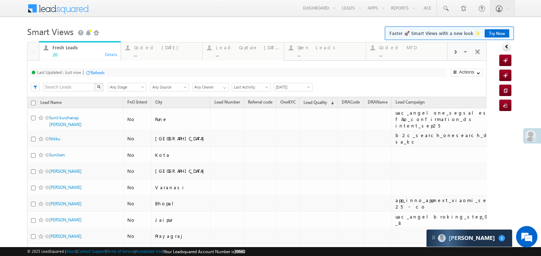 The width and height of the screenshot is (541, 256). I want to click on div: b2c_search_onesearch_dsa_kc, so click(445, 138).